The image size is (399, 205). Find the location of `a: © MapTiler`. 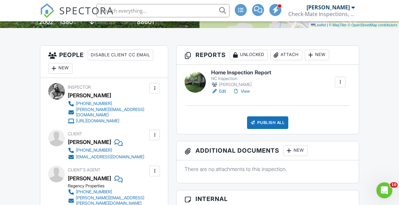

a: © MapTiler is located at coordinates (338, 25).